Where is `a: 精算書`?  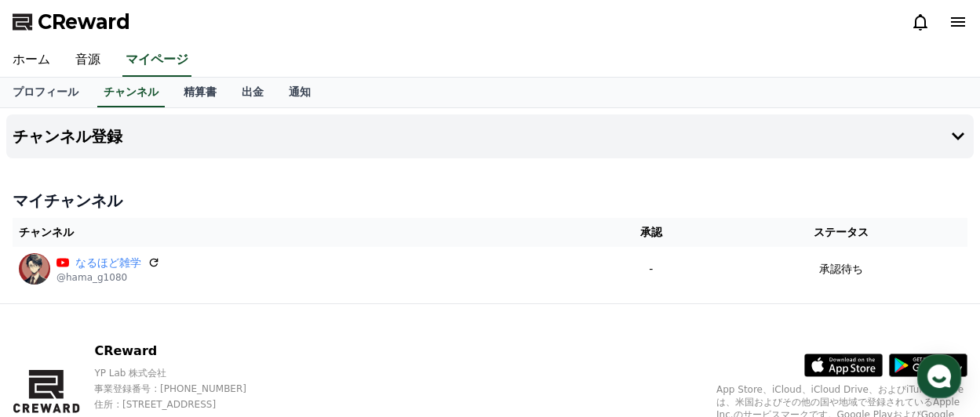
a: 精算書 is located at coordinates (200, 93).